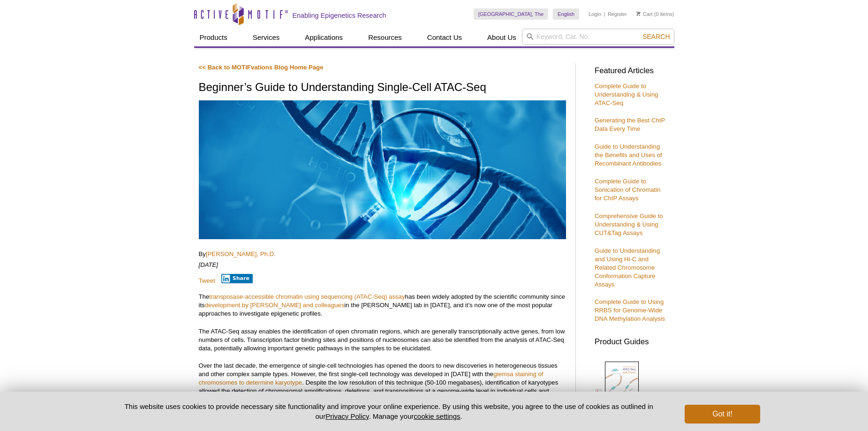  I want to click on h2: Enabling Epigenetics Research, so click(339, 16).